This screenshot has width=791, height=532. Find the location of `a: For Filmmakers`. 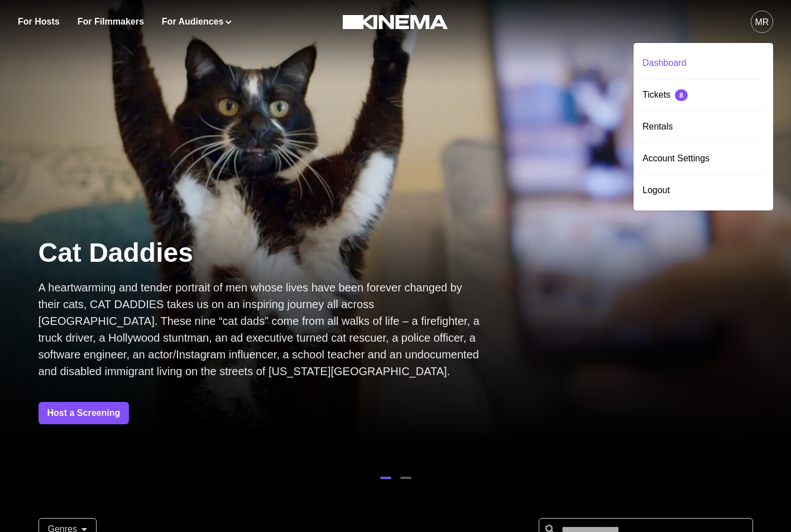

a: For Filmmakers is located at coordinates (111, 22).